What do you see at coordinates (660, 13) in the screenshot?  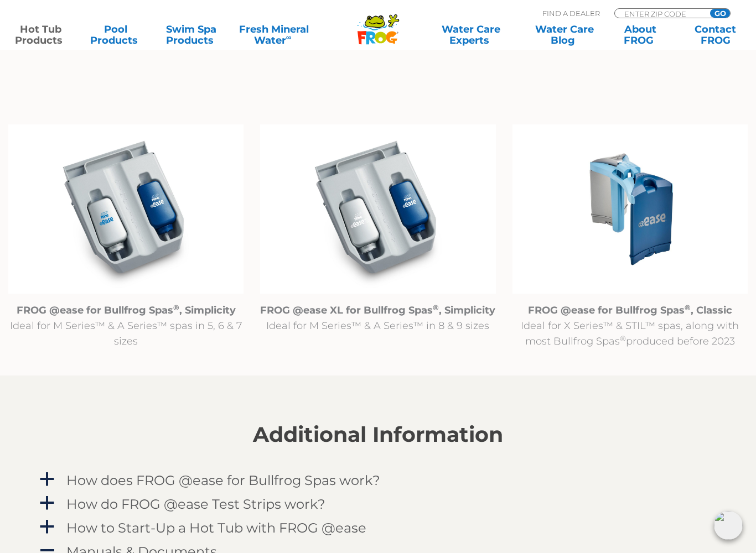 I see `input: Zip Code Form` at bounding box center [660, 13].